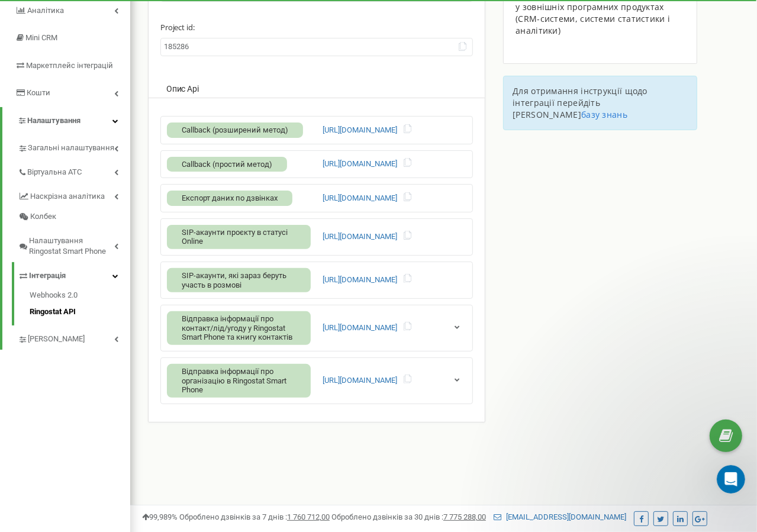 The width and height of the screenshot is (757, 532). What do you see at coordinates (46, 10) in the screenshot?
I see `span: Аналiтика` at bounding box center [46, 10].